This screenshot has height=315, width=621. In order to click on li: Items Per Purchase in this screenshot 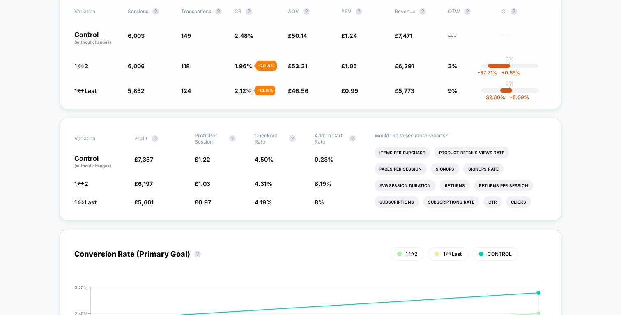, I will do `click(402, 152)`.